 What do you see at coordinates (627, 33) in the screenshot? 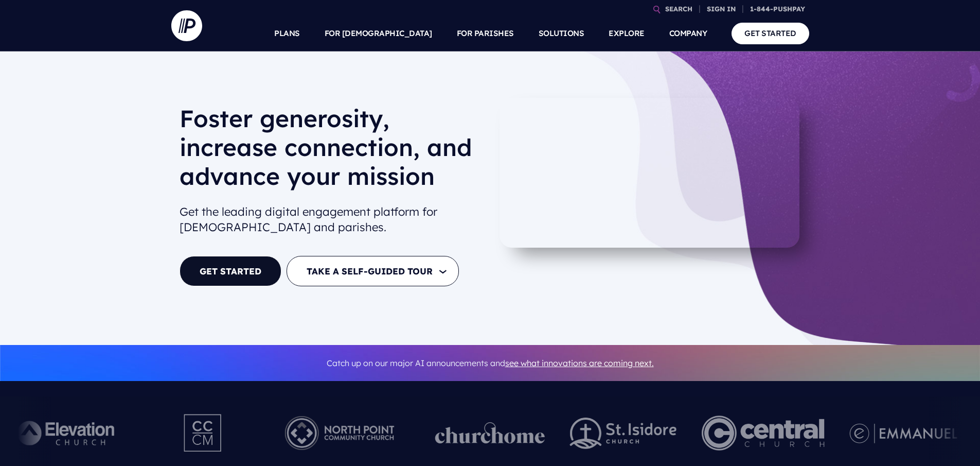
I see `a: EXPLORE` at bounding box center [627, 33].